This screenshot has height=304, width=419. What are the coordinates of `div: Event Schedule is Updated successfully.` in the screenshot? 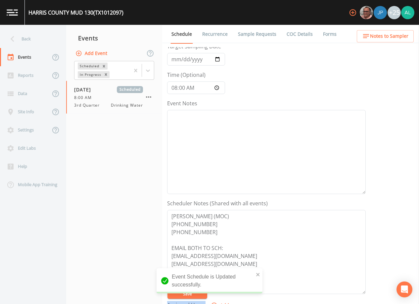 It's located at (210, 281).